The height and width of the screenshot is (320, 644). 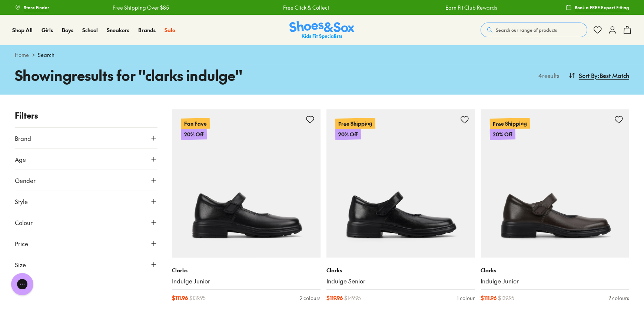 I want to click on span: Shop All, so click(x=22, y=30).